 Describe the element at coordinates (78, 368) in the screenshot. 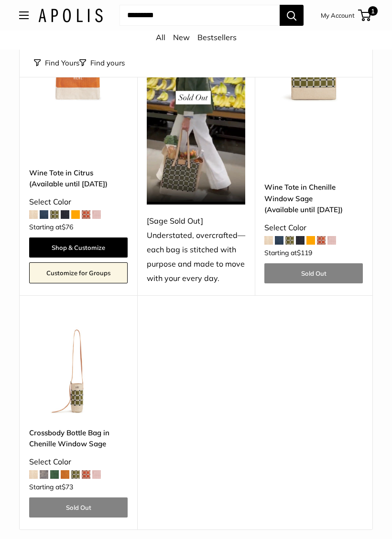

I see `a: Crossbody Bottle Bag in Chenille Window SageCrossbody Bottle Bag in Chenille Window Sage` at that location.